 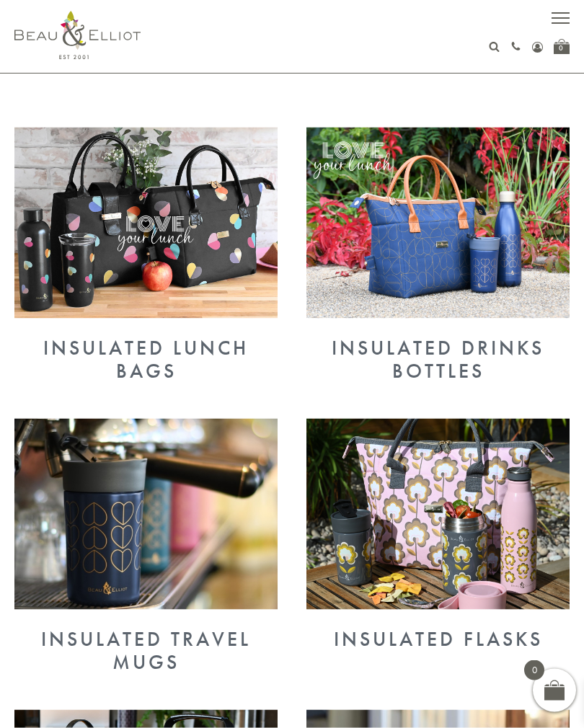 I want to click on span: 0, so click(x=534, y=670).